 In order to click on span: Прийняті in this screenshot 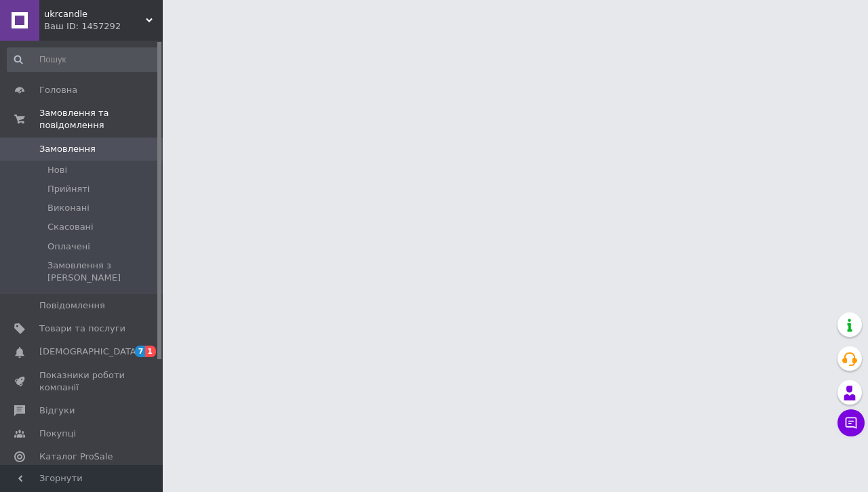, I will do `click(68, 190)`.